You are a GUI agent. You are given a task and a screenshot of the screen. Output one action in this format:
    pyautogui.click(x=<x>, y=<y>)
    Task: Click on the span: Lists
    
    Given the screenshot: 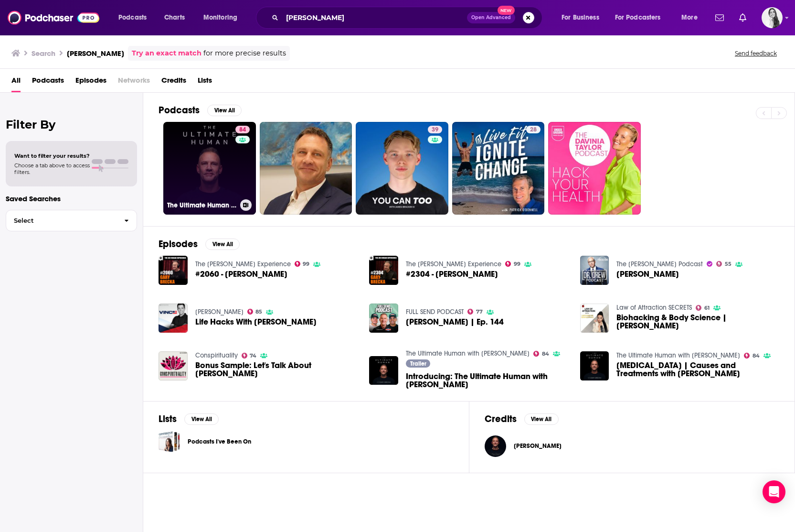 What is the action you would take?
    pyautogui.click(x=205, y=82)
    